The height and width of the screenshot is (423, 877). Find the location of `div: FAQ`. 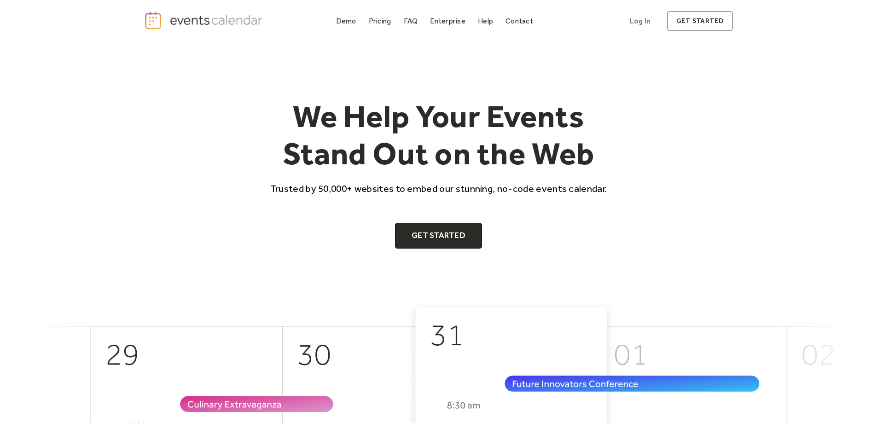

div: FAQ is located at coordinates (410, 21).